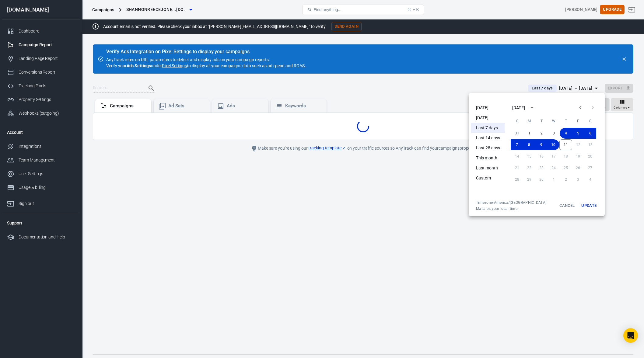 The width and height of the screenshot is (644, 358). What do you see at coordinates (532, 108) in the screenshot?
I see `button: calendar view is open, switch to year view` at bounding box center [532, 108].